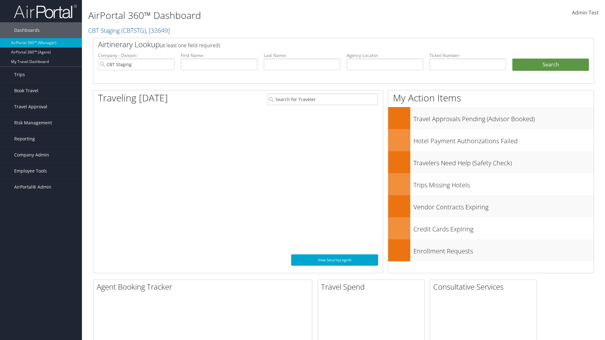 The width and height of the screenshot is (605, 340). What do you see at coordinates (504, 228) in the screenshot?
I see `h3: Credit Cards Expiring` at bounding box center [504, 228].